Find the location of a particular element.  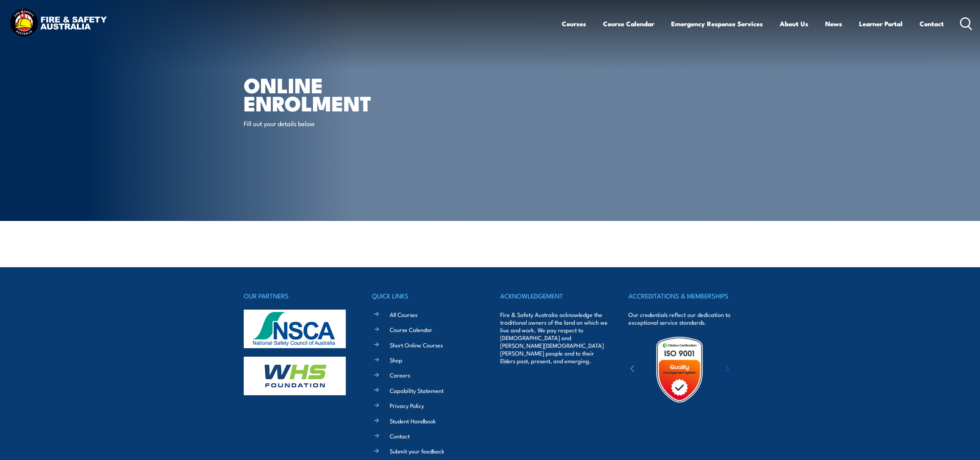

a: Courses is located at coordinates (574, 24).